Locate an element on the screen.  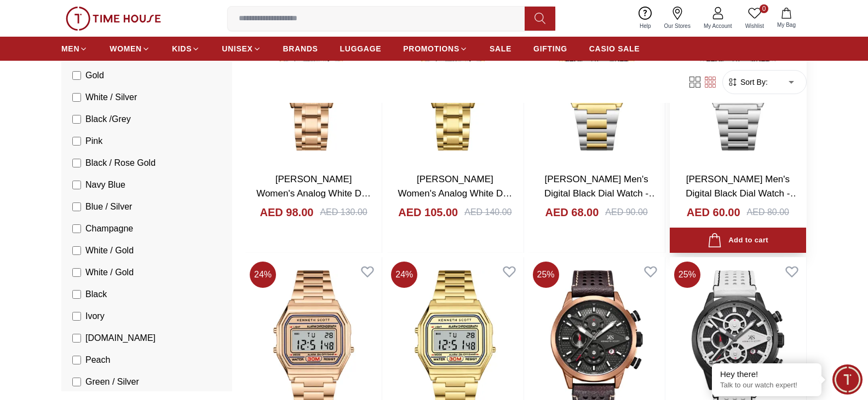
span: SALE is located at coordinates (500, 48).